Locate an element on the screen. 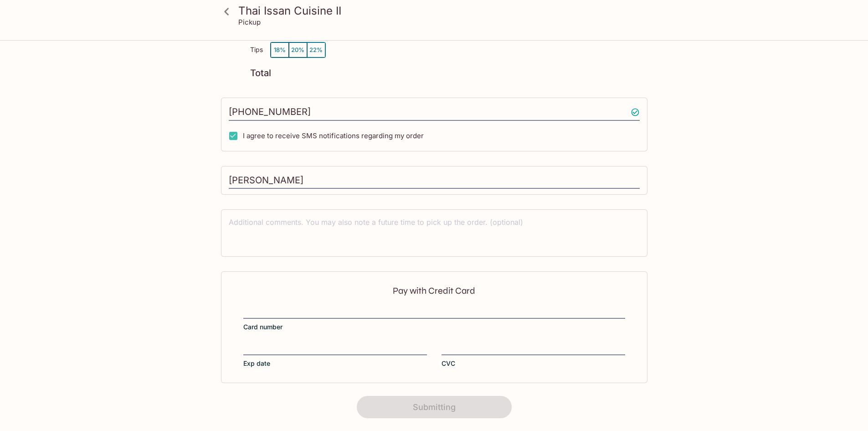 Image resolution: width=868 pixels, height=431 pixels. span: I agree to receive SMS notifications regarding my order is located at coordinates (333, 136).